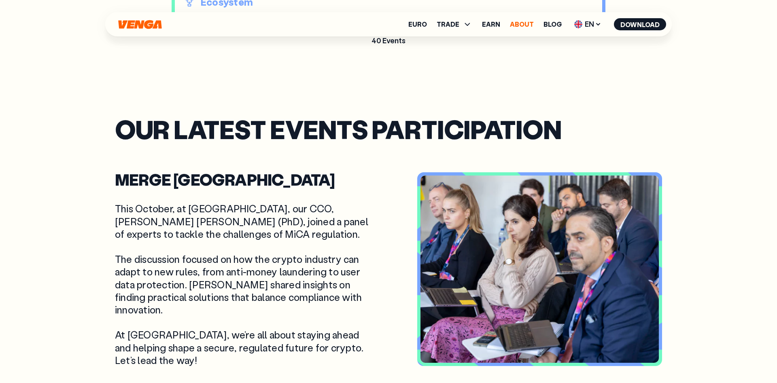 The image size is (777, 383). What do you see at coordinates (389, 41) in the screenshot?
I see `p: 40 Events` at bounding box center [389, 41].